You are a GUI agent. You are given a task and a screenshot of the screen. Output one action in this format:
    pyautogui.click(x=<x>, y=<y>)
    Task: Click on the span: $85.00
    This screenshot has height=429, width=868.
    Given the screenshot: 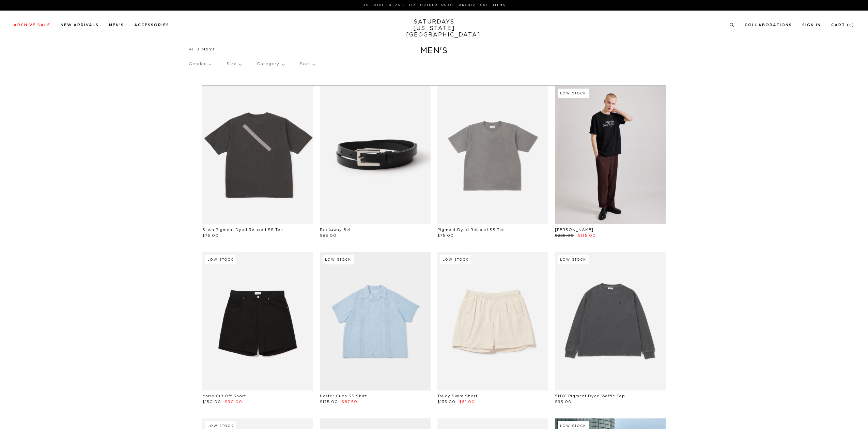 What is the action you would take?
    pyautogui.click(x=328, y=235)
    